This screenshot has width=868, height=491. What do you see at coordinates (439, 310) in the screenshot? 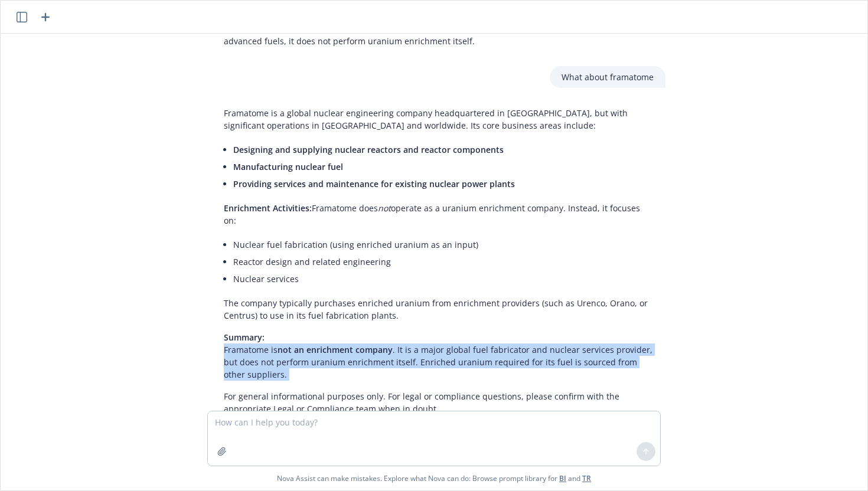
I see `p: The company typically purchases enriched uranium from enrichment providers (such as Urenco, Orano...` at bounding box center [439, 310].